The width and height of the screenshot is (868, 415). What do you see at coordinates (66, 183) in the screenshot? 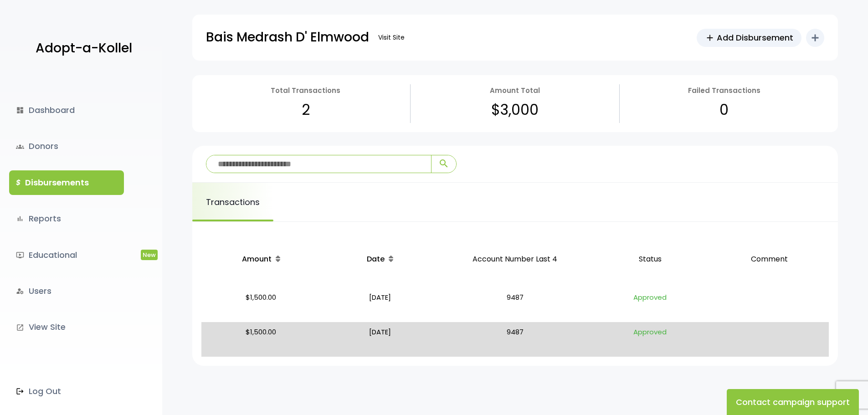
I see `a: $Disbursements` at bounding box center [66, 183].